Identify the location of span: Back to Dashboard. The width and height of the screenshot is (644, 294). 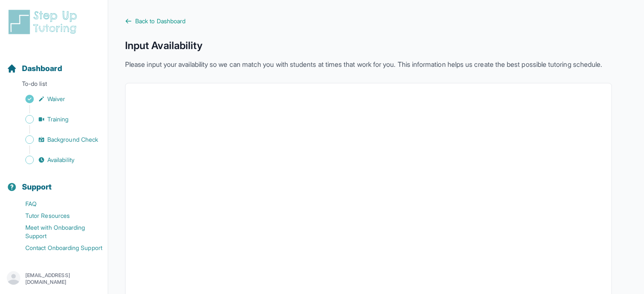
(160, 21).